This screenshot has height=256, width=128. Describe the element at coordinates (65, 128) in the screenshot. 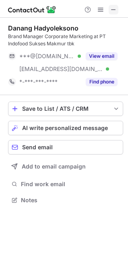

I see `button: AI write personalized message` at that location.